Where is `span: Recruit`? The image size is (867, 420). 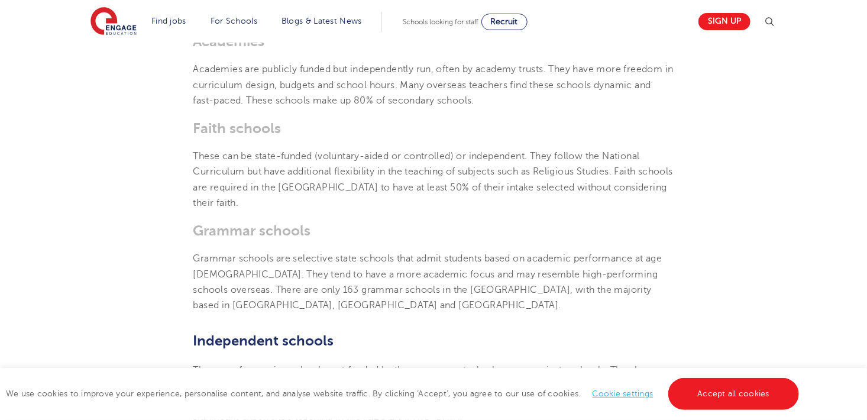 span: Recruit is located at coordinates (505, 21).